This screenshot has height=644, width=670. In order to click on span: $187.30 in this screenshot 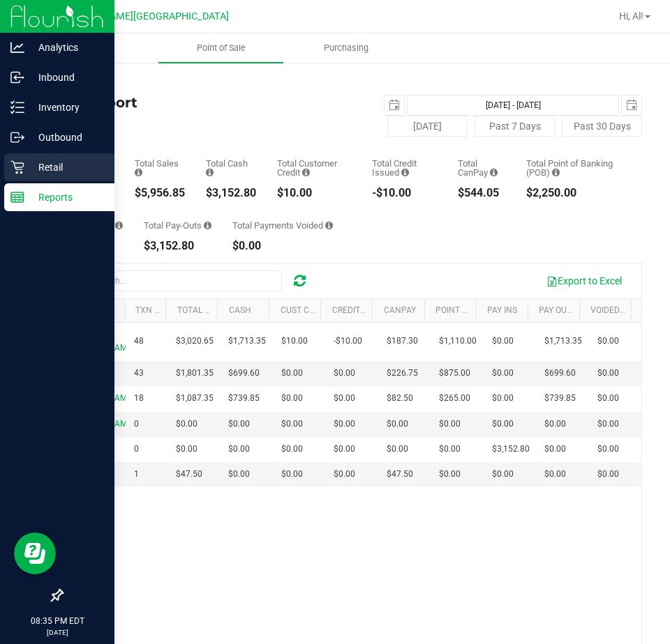, I will do `click(402, 341)`.